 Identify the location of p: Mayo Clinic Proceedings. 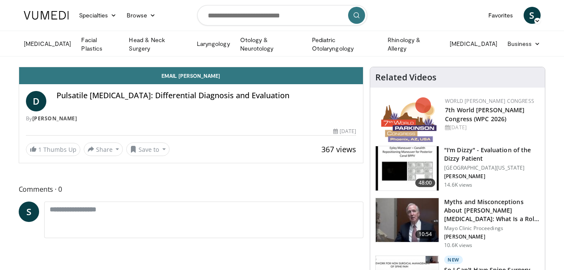
(492, 228).